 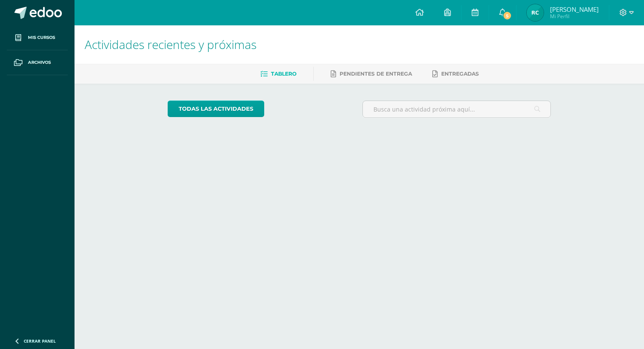 I want to click on a: Mis cursos, so click(x=37, y=38).